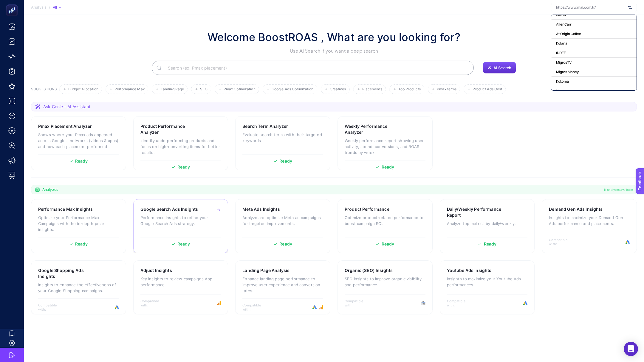  Describe the element at coordinates (563, 62) in the screenshot. I see `span: MigrosTV` at that location.